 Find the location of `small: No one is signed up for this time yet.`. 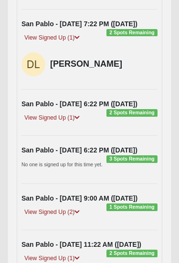

small: No one is signed up for this time yet. is located at coordinates (62, 165).